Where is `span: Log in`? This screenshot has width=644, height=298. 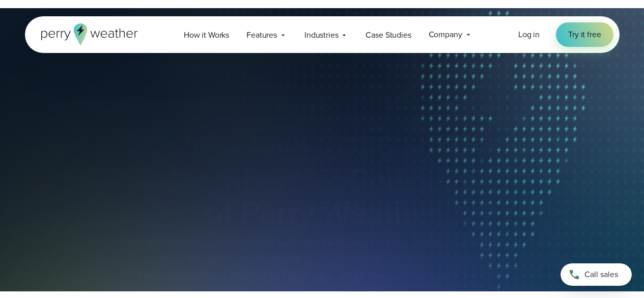 span: Log in is located at coordinates (529, 34).